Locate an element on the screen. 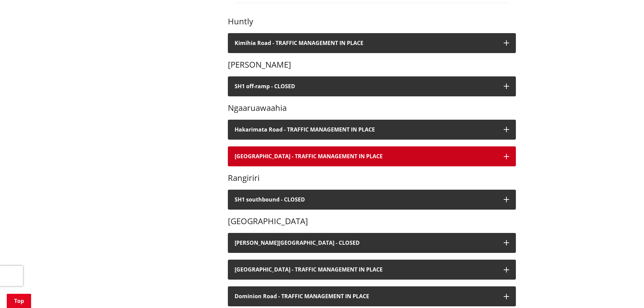 The width and height of the screenshot is (644, 308). button: Kimihia Road - TRAFFIC MANAGEMENT IN PLACE is located at coordinates (372, 43).